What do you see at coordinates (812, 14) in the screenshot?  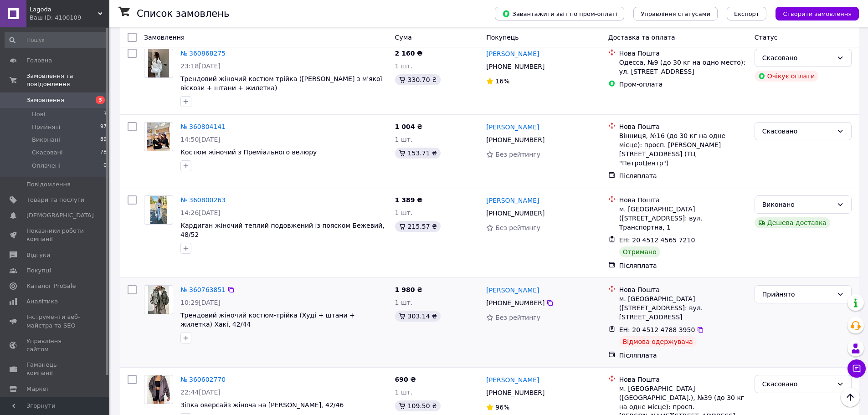 I see `a: Створити замовлення` at bounding box center [812, 14].